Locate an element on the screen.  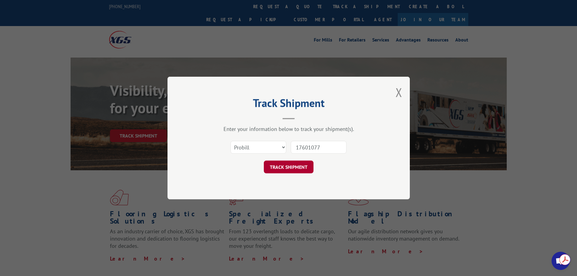
button: Close modal is located at coordinates (399, 92).